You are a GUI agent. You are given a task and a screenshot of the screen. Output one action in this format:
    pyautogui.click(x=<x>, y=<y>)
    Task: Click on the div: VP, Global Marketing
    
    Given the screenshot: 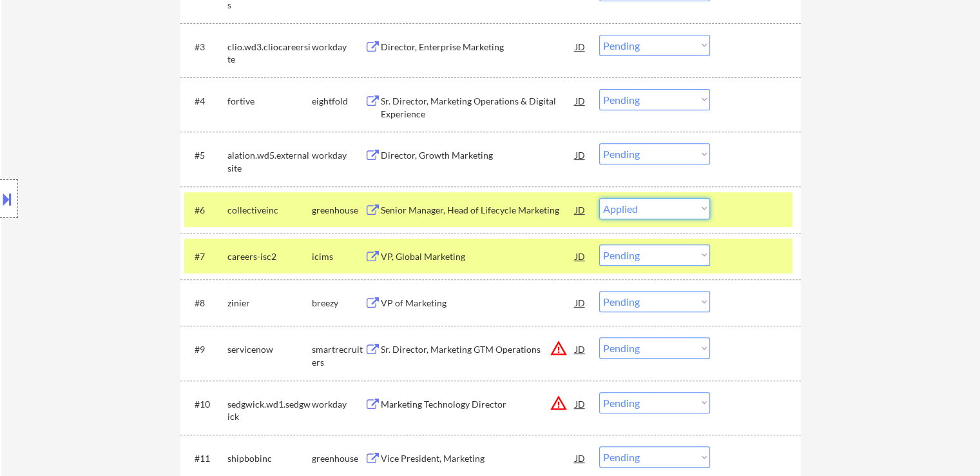 What is the action you would take?
    pyautogui.click(x=478, y=256)
    